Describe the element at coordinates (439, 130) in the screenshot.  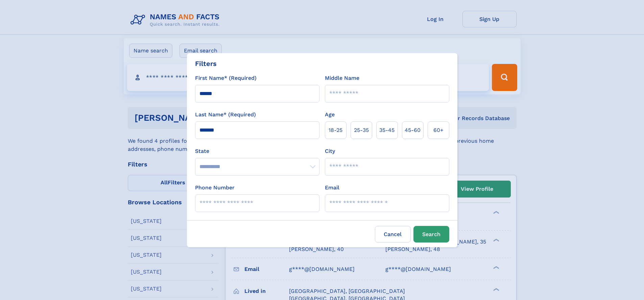
I see `span: 60+` at that location.